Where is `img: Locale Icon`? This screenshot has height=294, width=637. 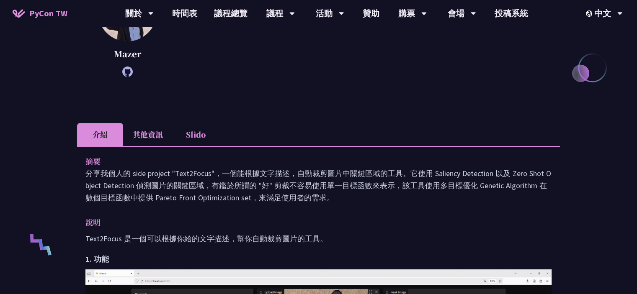 img: Locale Icon is located at coordinates (590, 13).